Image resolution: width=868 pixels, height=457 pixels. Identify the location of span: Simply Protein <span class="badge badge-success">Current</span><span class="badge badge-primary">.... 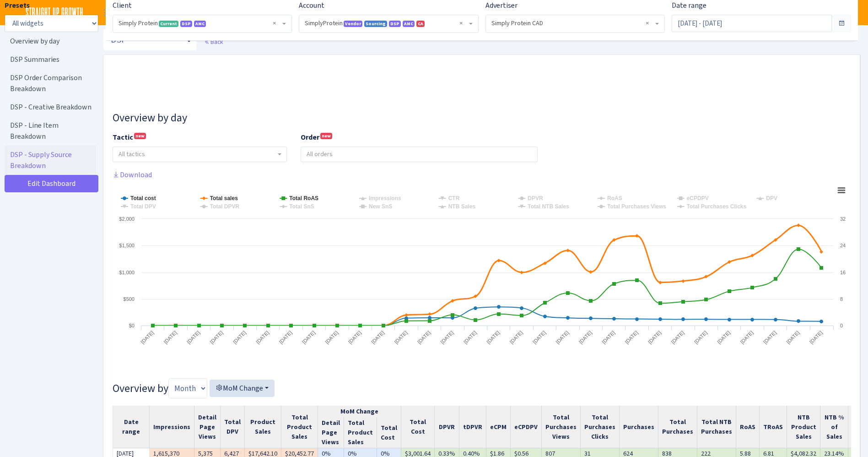
(200, 23).